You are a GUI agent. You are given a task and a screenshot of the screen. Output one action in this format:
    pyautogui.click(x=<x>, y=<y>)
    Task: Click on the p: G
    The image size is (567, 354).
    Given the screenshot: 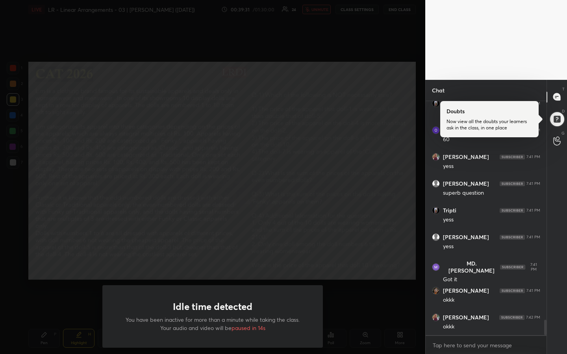 What is the action you would take?
    pyautogui.click(x=563, y=133)
    